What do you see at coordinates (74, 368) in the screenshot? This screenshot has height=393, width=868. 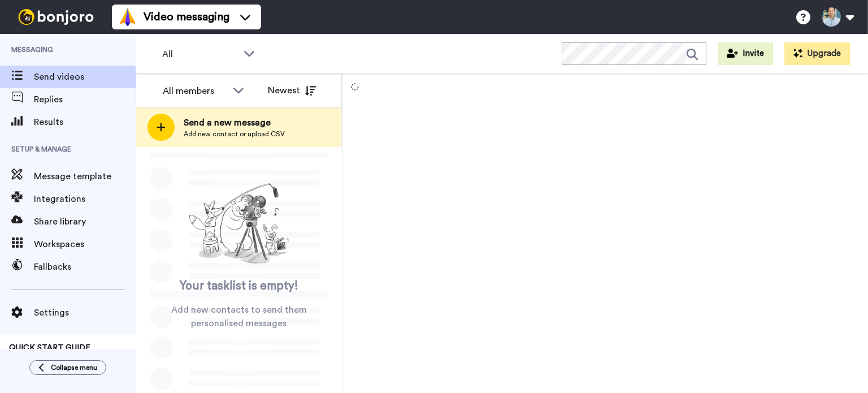 I see `span: Collapse menu` at bounding box center [74, 368].